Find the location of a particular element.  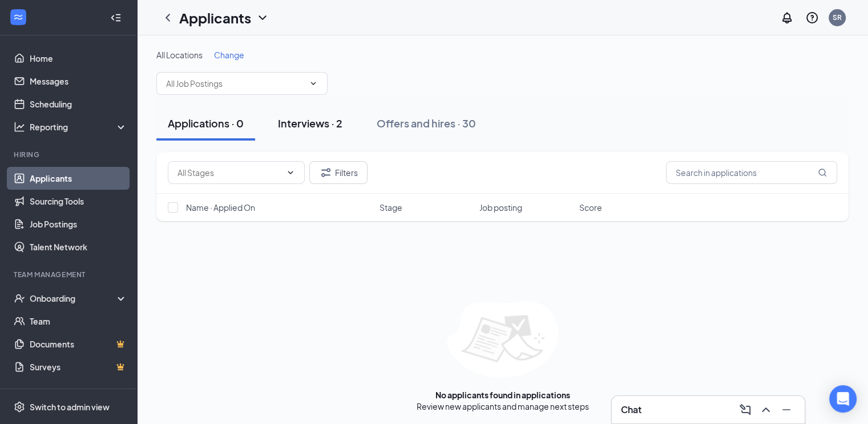

div: Applications · 0 is located at coordinates (205, 123).